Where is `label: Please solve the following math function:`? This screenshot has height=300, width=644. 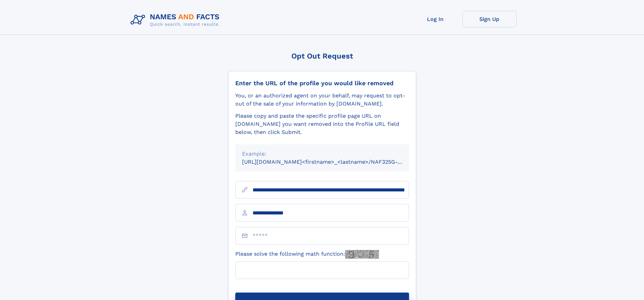
label: Please solve the following math function: is located at coordinates (307, 255).